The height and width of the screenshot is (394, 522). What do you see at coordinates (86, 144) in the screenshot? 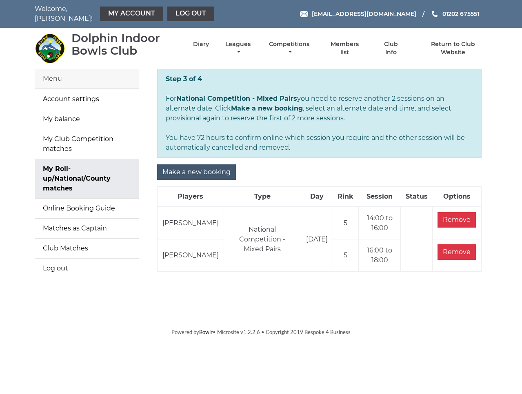
I see `a: My Club Competition matches` at bounding box center [86, 144].